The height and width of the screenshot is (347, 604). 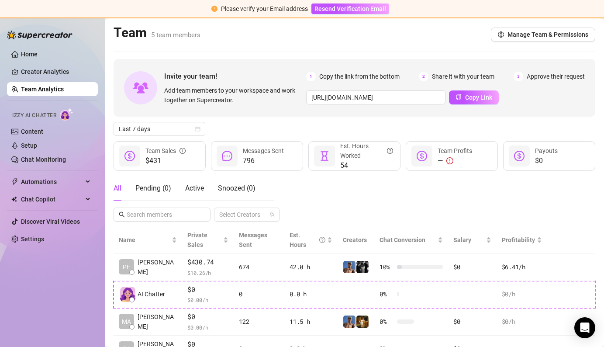 What do you see at coordinates (264, 161) in the screenshot?
I see `span: 796` at bounding box center [264, 161].